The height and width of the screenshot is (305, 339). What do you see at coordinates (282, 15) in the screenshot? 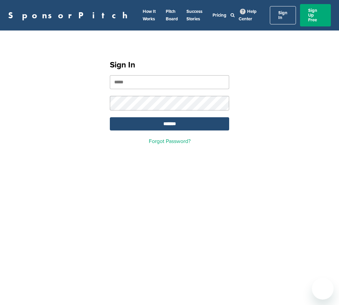
I see `a: Sign In` at bounding box center [282, 15].